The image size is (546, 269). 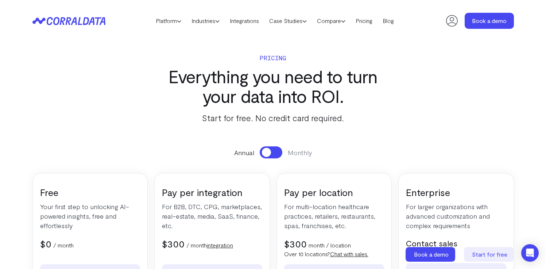 What do you see at coordinates (431, 254) in the screenshot?
I see `span: Book a demo` at bounding box center [431, 254].